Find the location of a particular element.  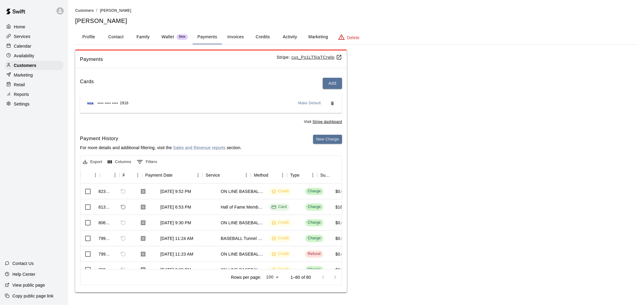

button: Add is located at coordinates (333, 83).